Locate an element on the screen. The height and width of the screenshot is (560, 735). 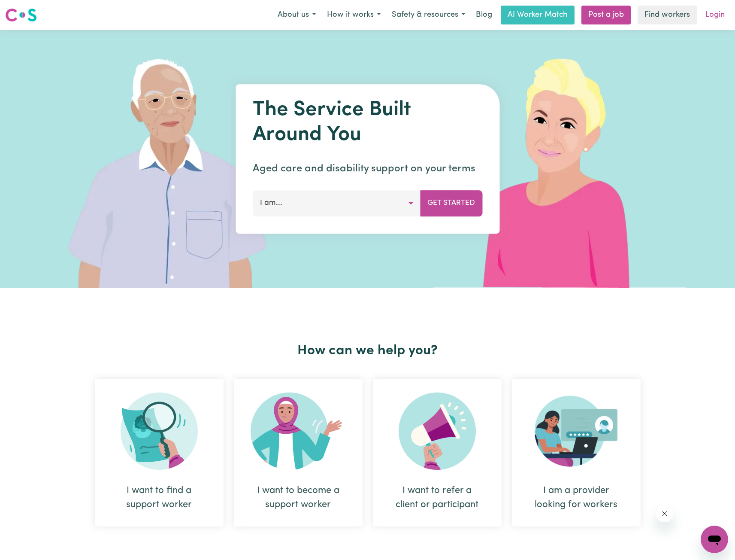
button: About us is located at coordinates (297, 15).